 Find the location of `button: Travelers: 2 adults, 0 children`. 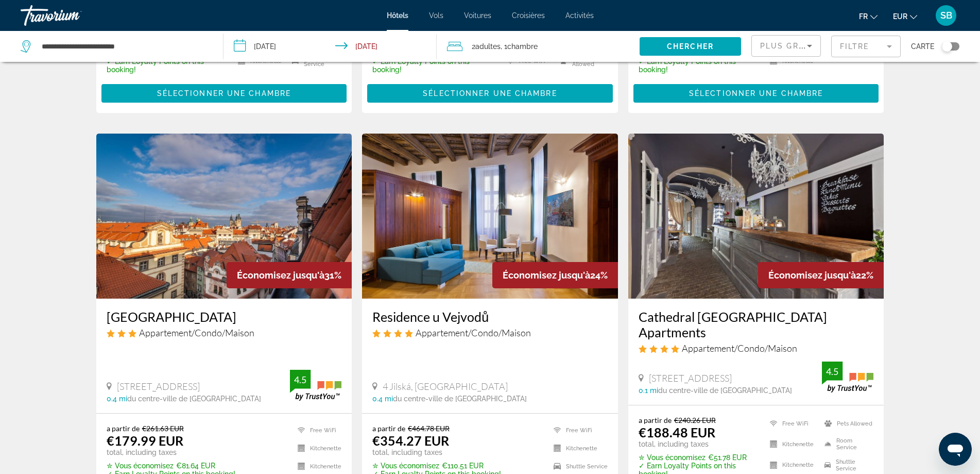

button: Travelers: 2 adults, 0 children is located at coordinates (538, 46).